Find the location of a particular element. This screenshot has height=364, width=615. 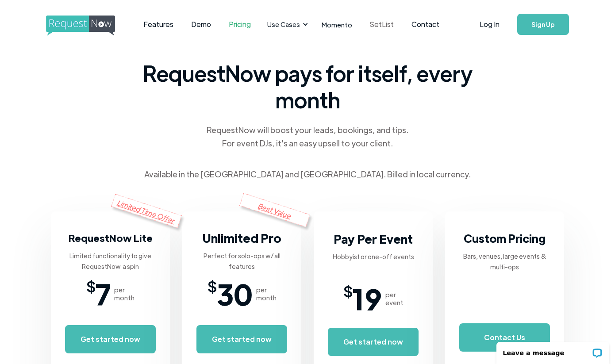

span: 7 is located at coordinates (103, 293).